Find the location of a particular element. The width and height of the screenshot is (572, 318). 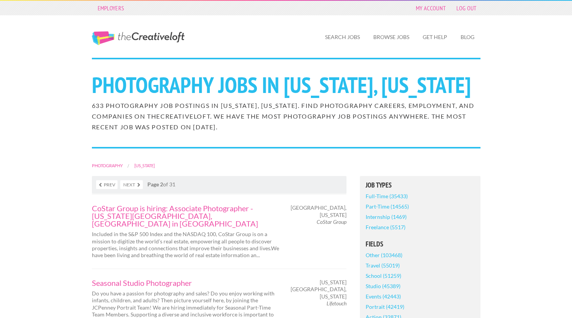

a: Photography is located at coordinates (107, 165).